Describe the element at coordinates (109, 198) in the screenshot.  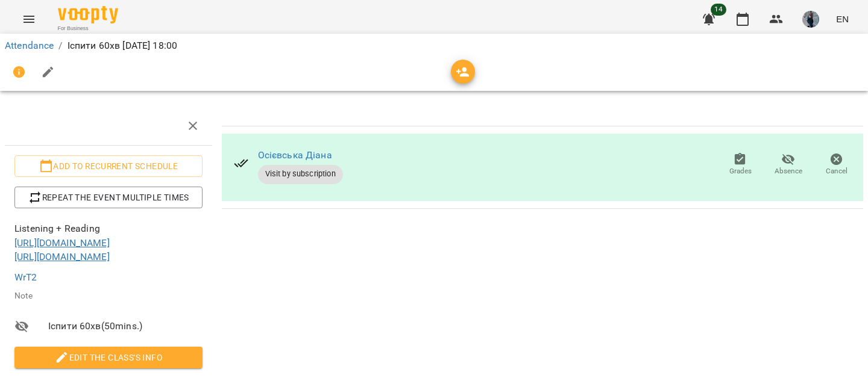
I see `span: Repeat the event multiple times` at that location.